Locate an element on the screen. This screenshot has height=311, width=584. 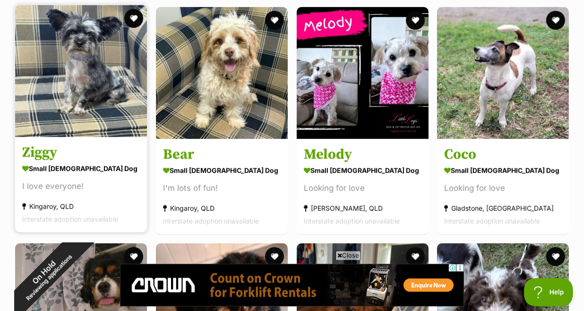
div: I'm lots of fun! is located at coordinates (222, 188).